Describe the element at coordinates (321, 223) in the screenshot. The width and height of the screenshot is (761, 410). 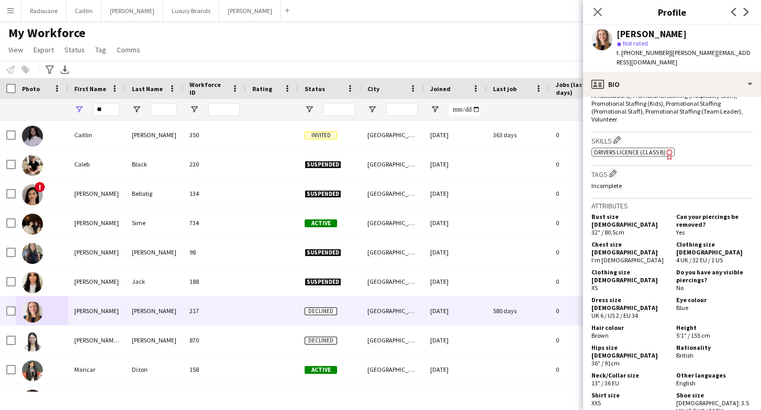
I see `span: Active` at that location.